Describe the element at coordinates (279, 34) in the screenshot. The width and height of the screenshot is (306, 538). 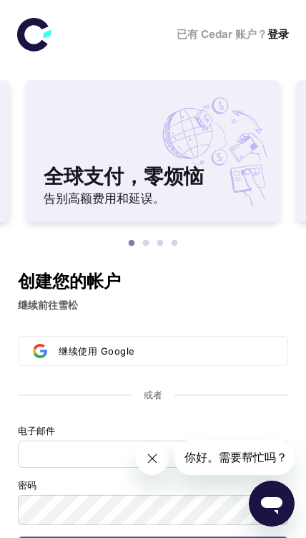
I see `a: 登录` at that location.